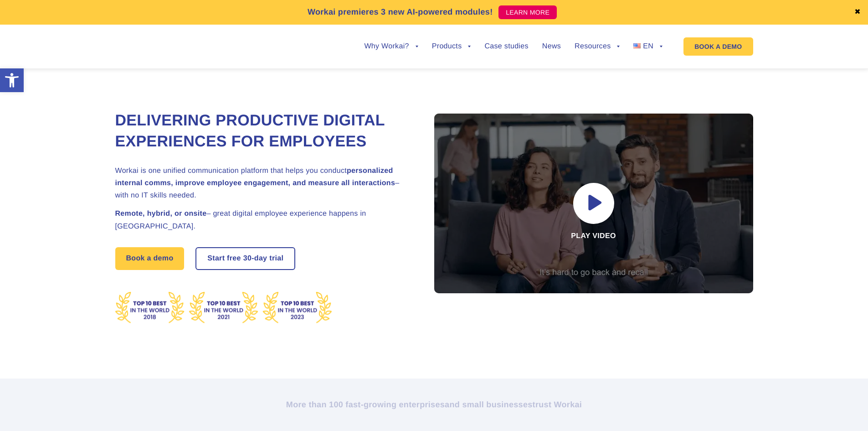 The width and height of the screenshot is (868, 431). I want to click on a: Start free30-daytrial, so click(245, 258).